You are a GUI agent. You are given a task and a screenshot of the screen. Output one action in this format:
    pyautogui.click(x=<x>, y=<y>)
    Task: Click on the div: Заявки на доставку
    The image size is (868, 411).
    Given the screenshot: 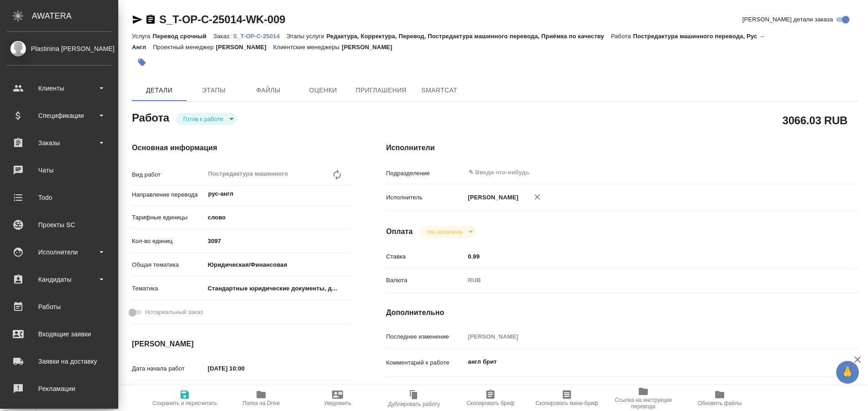 What is the action you would take?
    pyautogui.click(x=59, y=362)
    